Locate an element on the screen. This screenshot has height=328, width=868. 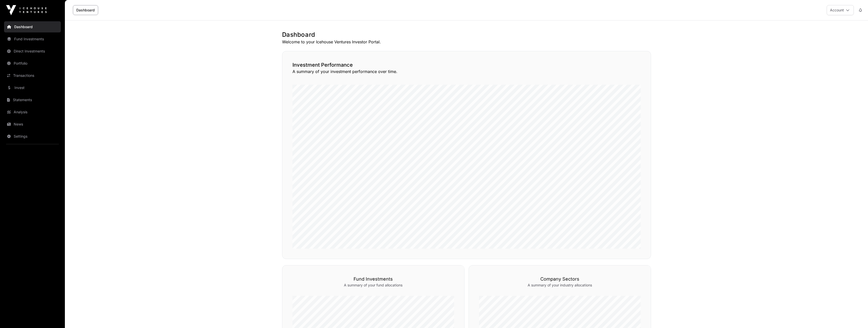
p: A summary of your fund allocations is located at coordinates (373, 285).